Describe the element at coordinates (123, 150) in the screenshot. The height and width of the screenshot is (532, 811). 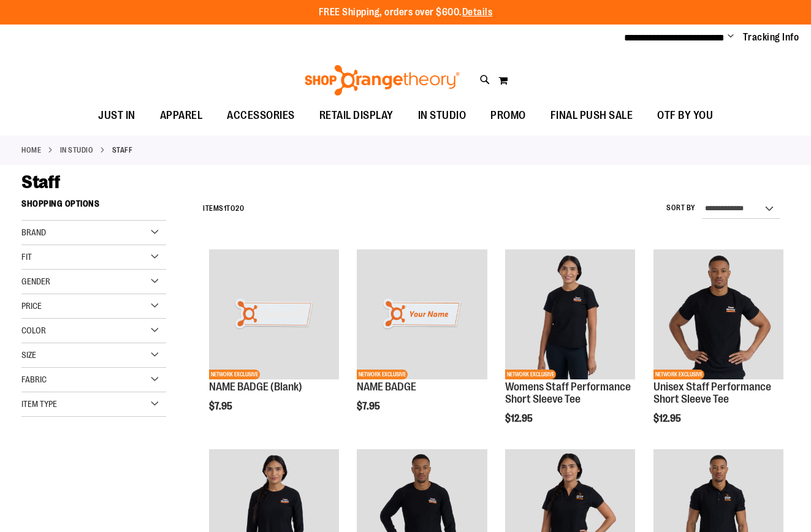
I see `strong: Staff` at that location.